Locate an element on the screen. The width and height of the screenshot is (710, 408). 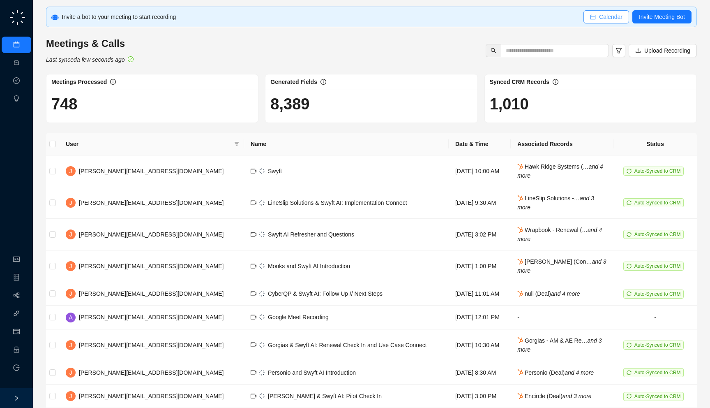
th: Associated Records is located at coordinates (562, 144).